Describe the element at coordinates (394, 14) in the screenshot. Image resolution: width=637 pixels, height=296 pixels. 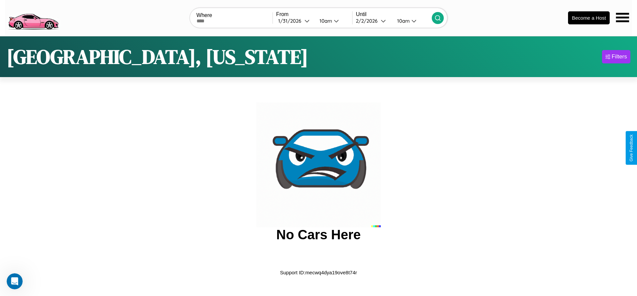
I see `label: Until` at that location.